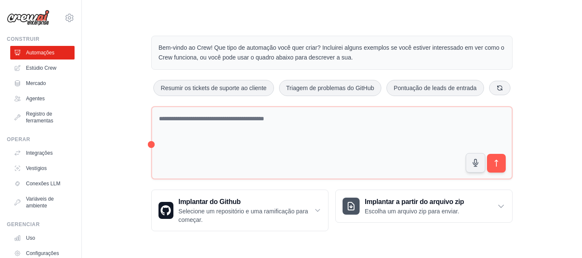 This screenshot has height=258, width=582. I want to click on a: Integrações, so click(42, 153).